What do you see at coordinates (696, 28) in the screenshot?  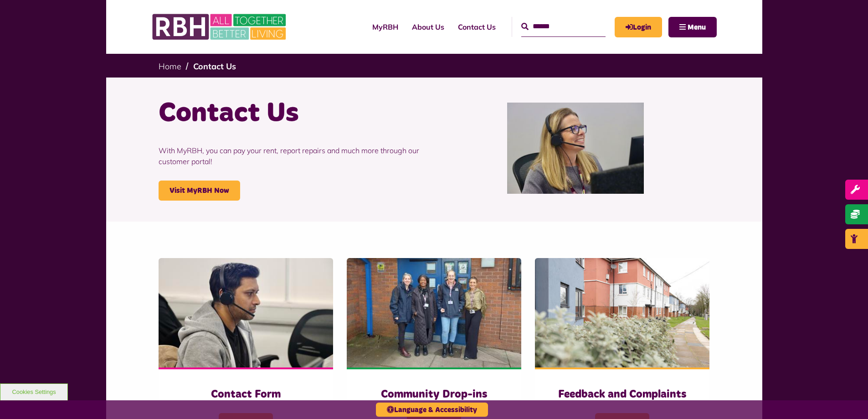 I see `span: Menu` at bounding box center [696, 28].